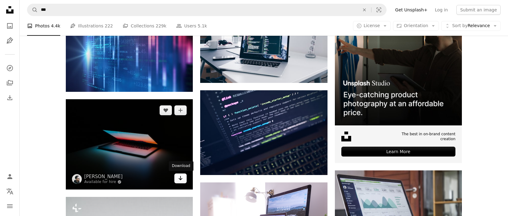  Describe the element at coordinates (10, 10) in the screenshot. I see `a: Home — Unsplash` at that location.